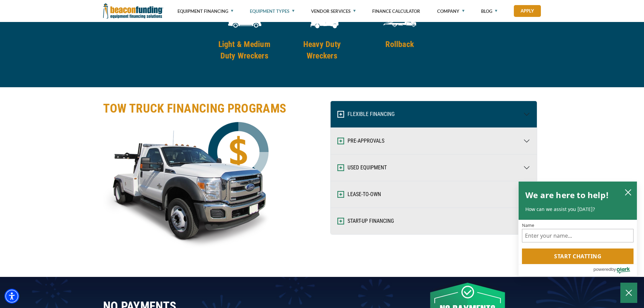 The height and width of the screenshot is (308, 644). I want to click on a: Apply, so click(527, 11).